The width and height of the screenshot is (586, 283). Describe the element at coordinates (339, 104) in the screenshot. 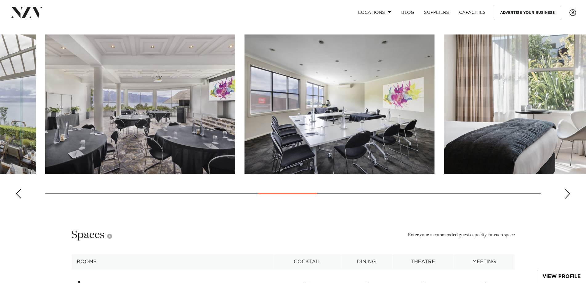

I see `swiper-slide: 11 / 21` at that location.